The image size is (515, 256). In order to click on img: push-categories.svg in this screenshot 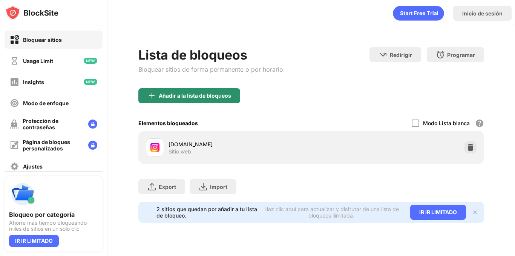, I will do `click(23, 194)`.